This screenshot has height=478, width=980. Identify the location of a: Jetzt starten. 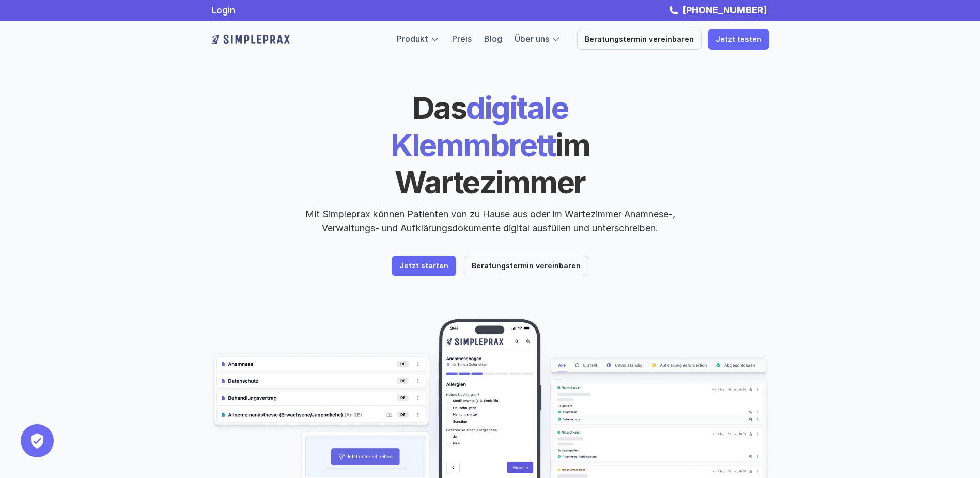
(424, 265).